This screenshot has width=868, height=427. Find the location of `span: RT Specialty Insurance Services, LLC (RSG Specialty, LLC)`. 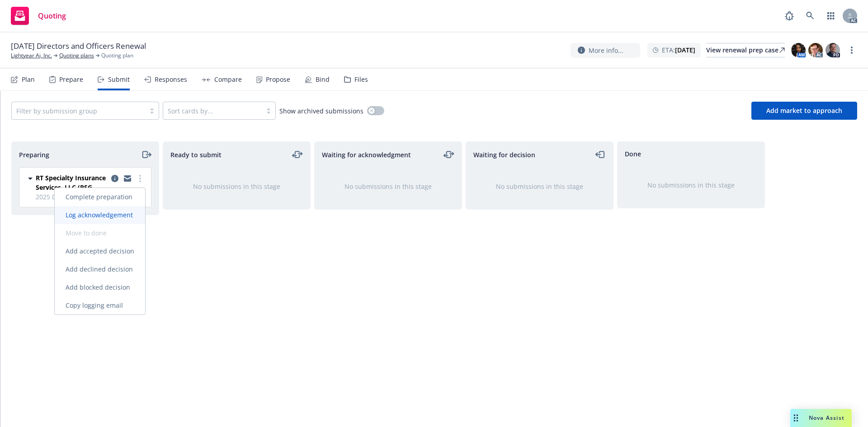

span: RT Specialty Insurance Services, LLC (RSG Specialty, LLC) is located at coordinates (72, 183).